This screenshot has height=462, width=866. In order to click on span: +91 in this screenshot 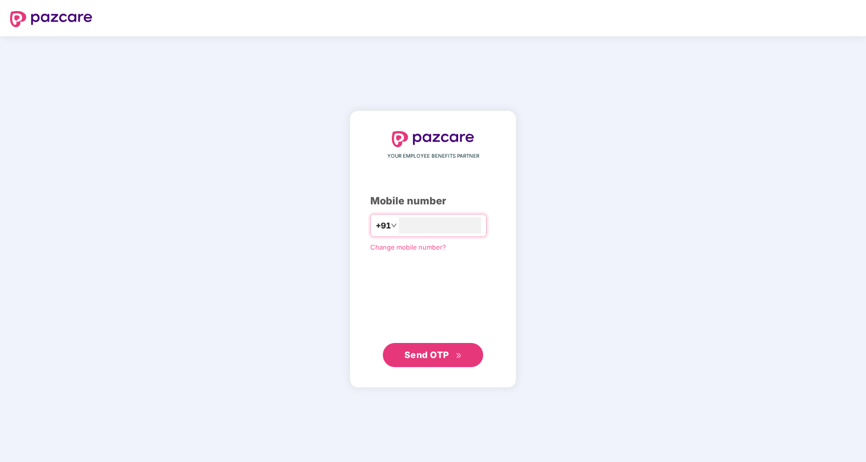, I will do `click(383, 225)`.